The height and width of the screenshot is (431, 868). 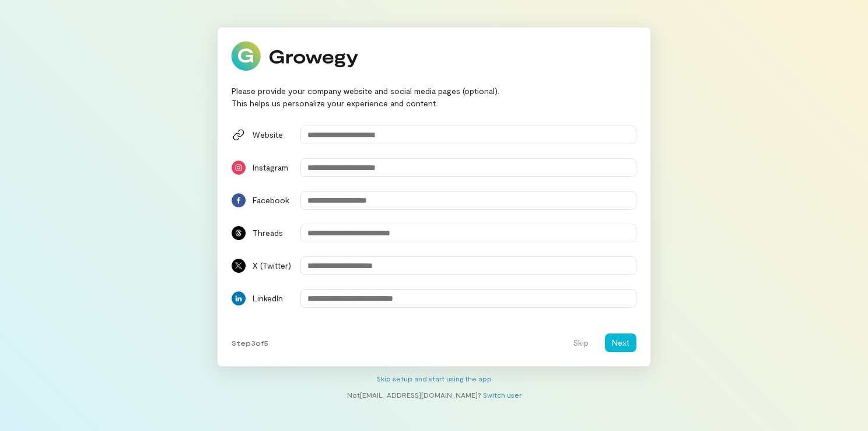 I want to click on button: Skip, so click(x=580, y=343).